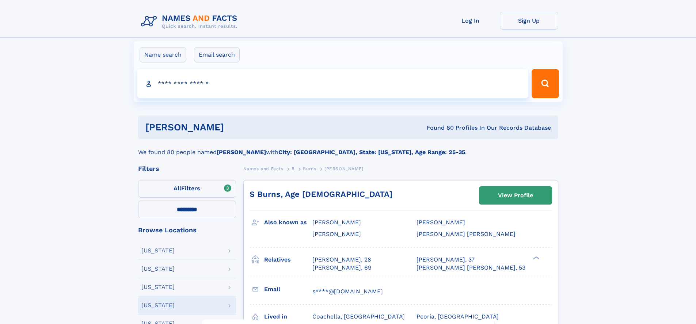  What do you see at coordinates (515, 195) in the screenshot?
I see `div: View Profile` at bounding box center [515, 195].